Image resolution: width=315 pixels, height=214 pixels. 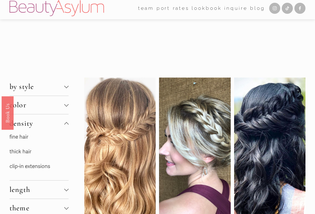 I want to click on img: Beauty Asylum | Bridal Hair &amp; Makeup Charlotte &amp; Atlanta, so click(x=57, y=8).